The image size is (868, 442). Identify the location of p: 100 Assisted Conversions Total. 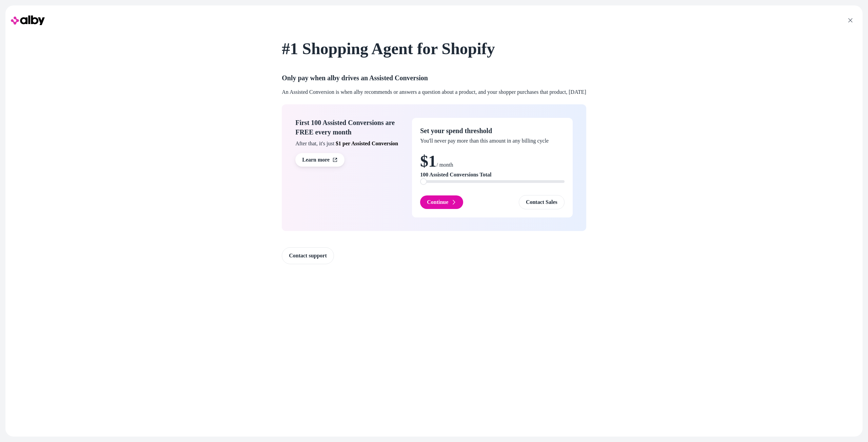
(492, 175).